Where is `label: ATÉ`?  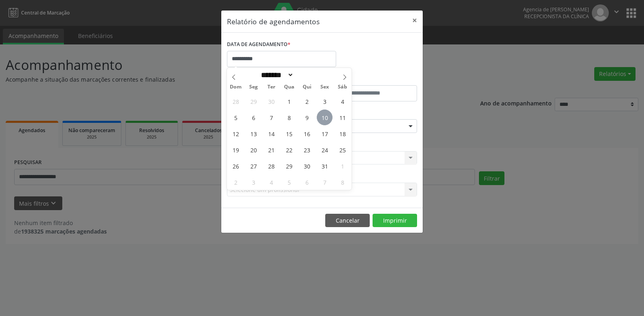
label: ATÉ is located at coordinates (371, 79).